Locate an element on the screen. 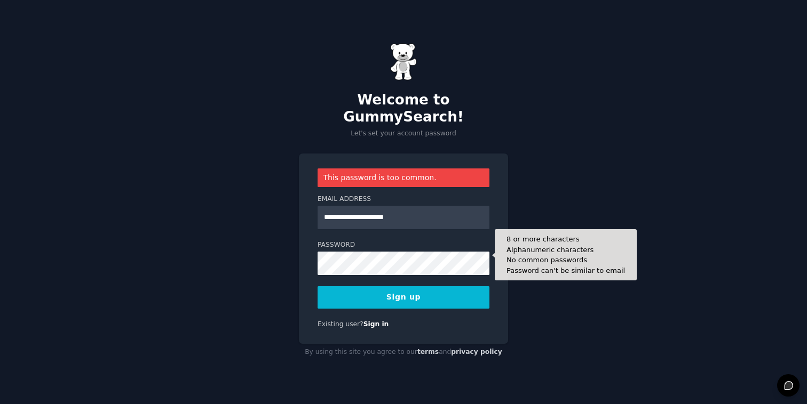 Image resolution: width=807 pixels, height=404 pixels. label: Email Address is located at coordinates (403, 200).